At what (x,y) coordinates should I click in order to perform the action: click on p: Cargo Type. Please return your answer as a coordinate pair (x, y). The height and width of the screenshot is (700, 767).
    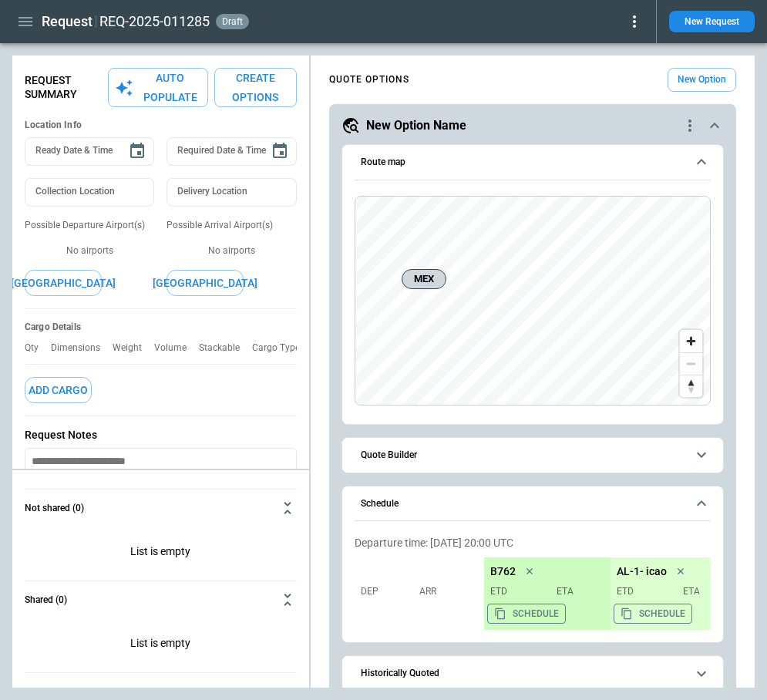
    Looking at the image, I should click on (282, 348).